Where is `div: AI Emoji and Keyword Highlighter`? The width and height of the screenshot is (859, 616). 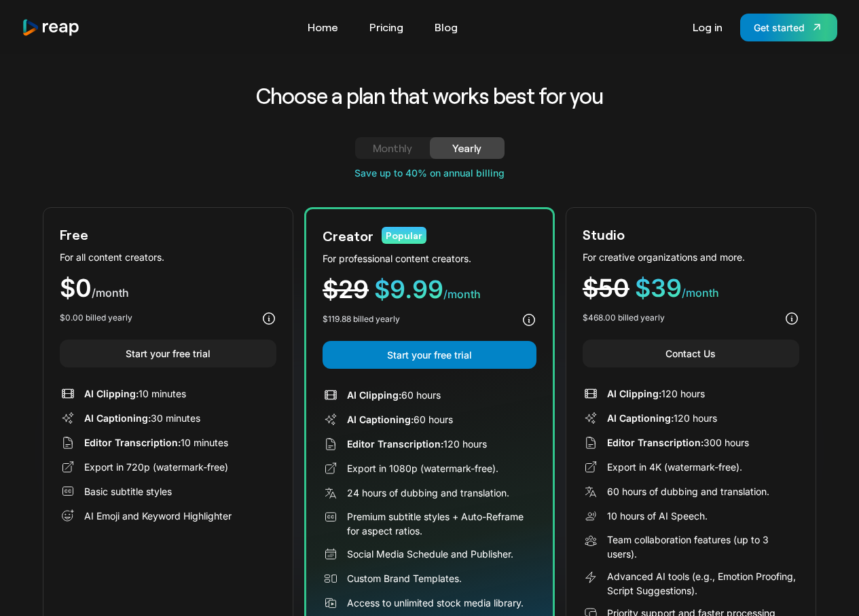 div: AI Emoji and Keyword Highlighter is located at coordinates (158, 515).